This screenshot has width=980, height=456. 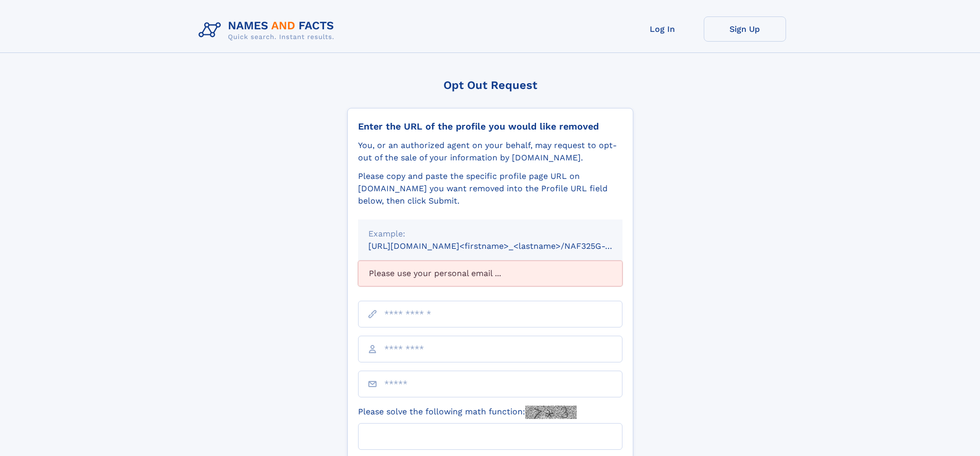 I want to click on a: Log In, so click(x=662, y=29).